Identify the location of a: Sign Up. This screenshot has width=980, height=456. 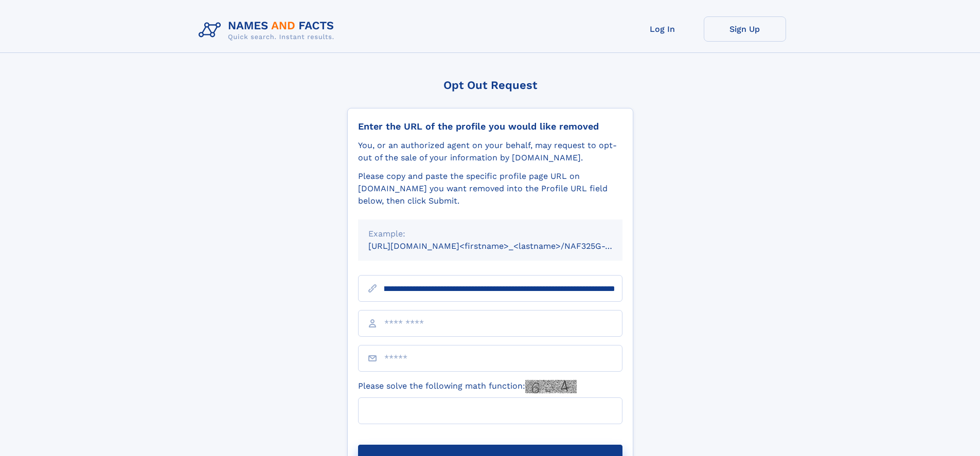
(745, 29).